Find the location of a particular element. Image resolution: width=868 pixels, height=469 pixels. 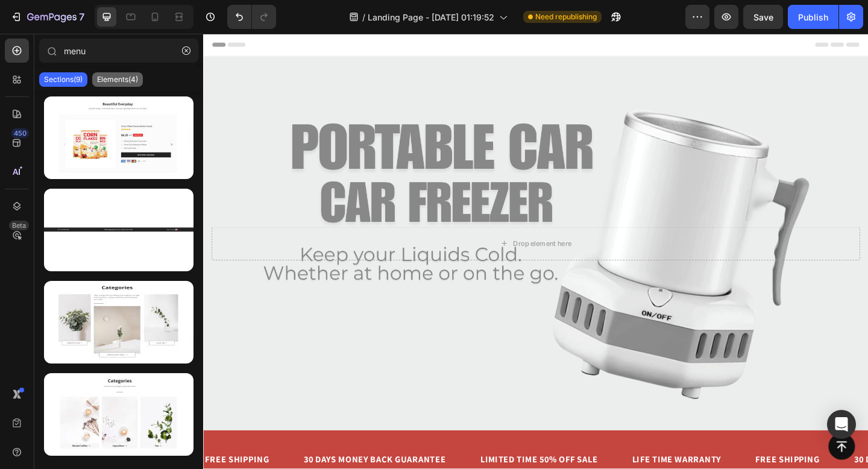

p: Sections(9) is located at coordinates (64, 79).